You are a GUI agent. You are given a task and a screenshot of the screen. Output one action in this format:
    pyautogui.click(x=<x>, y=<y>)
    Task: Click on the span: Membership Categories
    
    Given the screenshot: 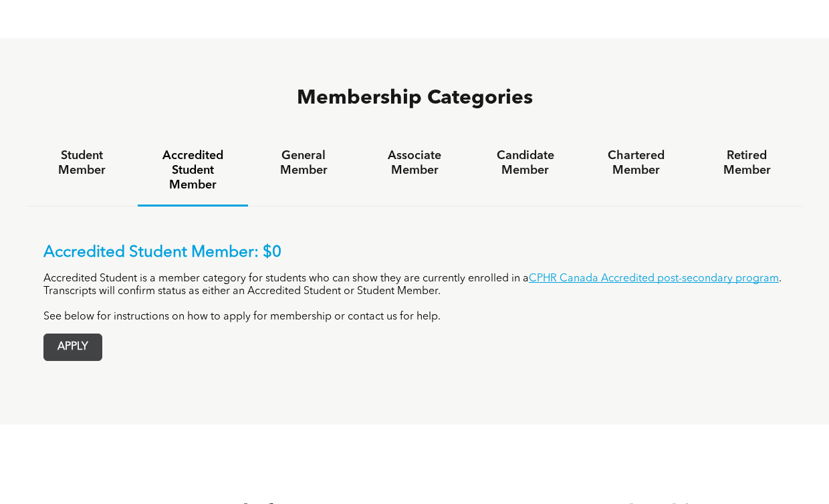 What is the action you would take?
    pyautogui.click(x=414, y=98)
    